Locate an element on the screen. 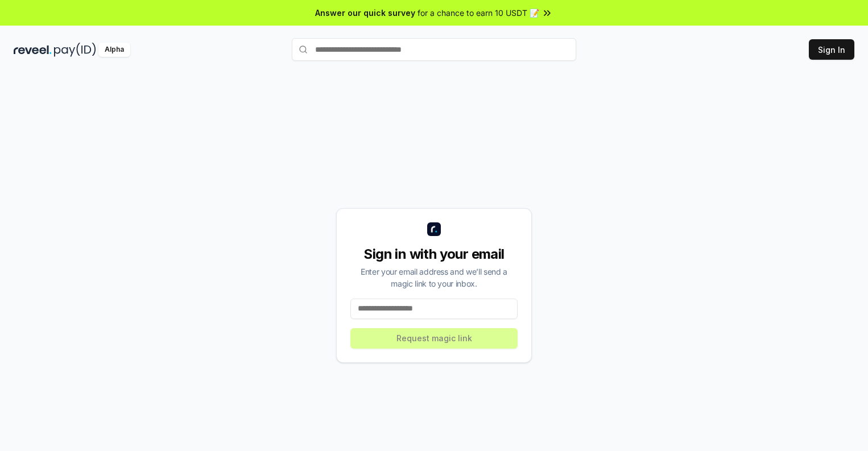 This screenshot has height=451, width=868. span: Answer our quick survey is located at coordinates (365, 13).